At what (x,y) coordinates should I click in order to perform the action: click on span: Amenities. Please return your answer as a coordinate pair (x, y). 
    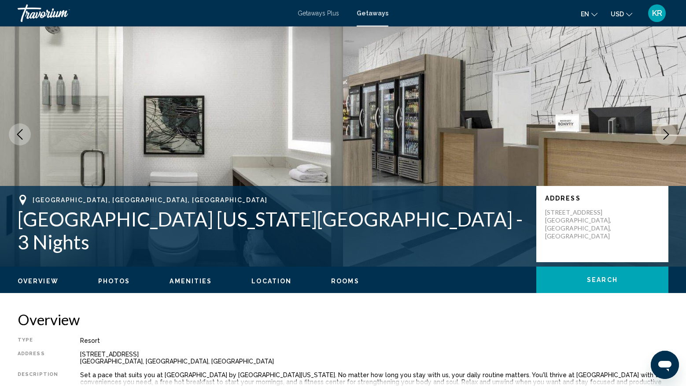
    Looking at the image, I should click on (191, 281).